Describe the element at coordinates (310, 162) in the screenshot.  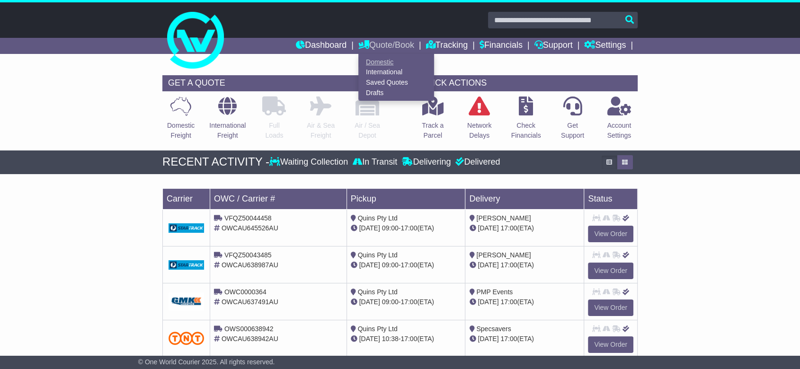
I see `div: Waiting Collection` at that location.